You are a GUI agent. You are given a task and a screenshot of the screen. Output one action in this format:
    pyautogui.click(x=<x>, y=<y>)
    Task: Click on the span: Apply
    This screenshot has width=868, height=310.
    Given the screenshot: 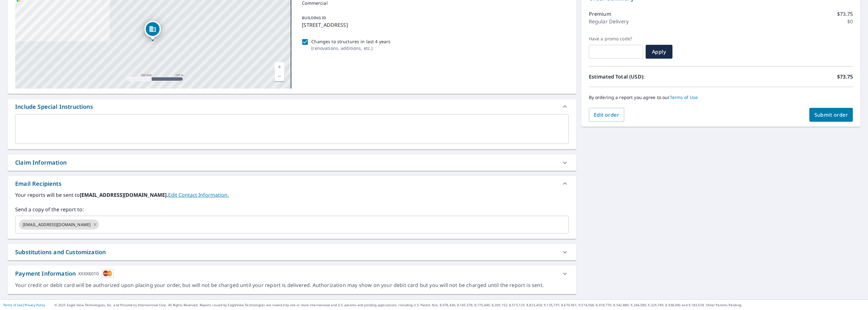 What is the action you would take?
    pyautogui.click(x=659, y=51)
    